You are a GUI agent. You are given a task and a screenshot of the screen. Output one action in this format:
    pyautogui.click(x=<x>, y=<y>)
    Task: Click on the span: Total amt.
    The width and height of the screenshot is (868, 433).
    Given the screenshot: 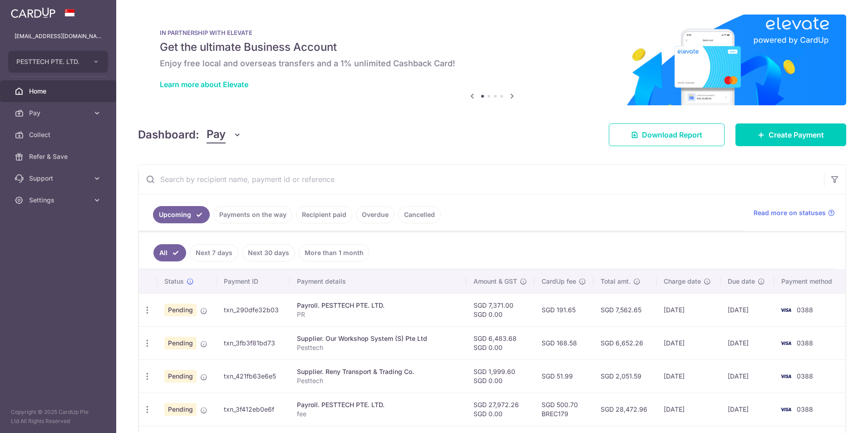 What is the action you would take?
    pyautogui.click(x=615, y=282)
    